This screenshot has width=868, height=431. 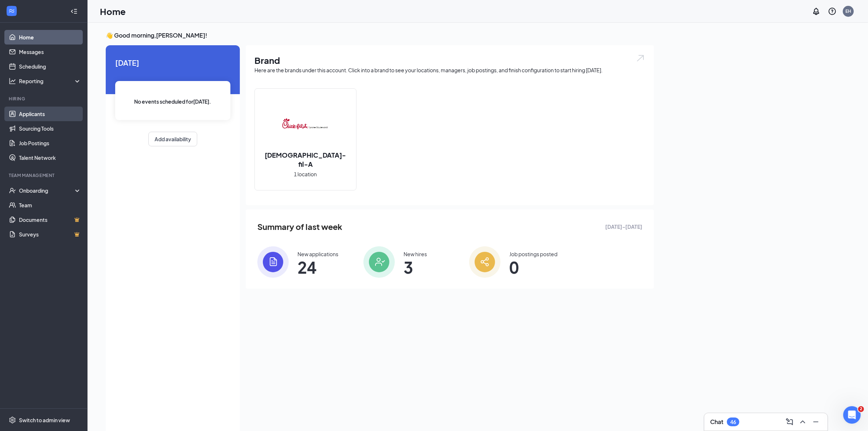 What do you see at coordinates (50, 205) in the screenshot?
I see `a: Team` at bounding box center [50, 205].